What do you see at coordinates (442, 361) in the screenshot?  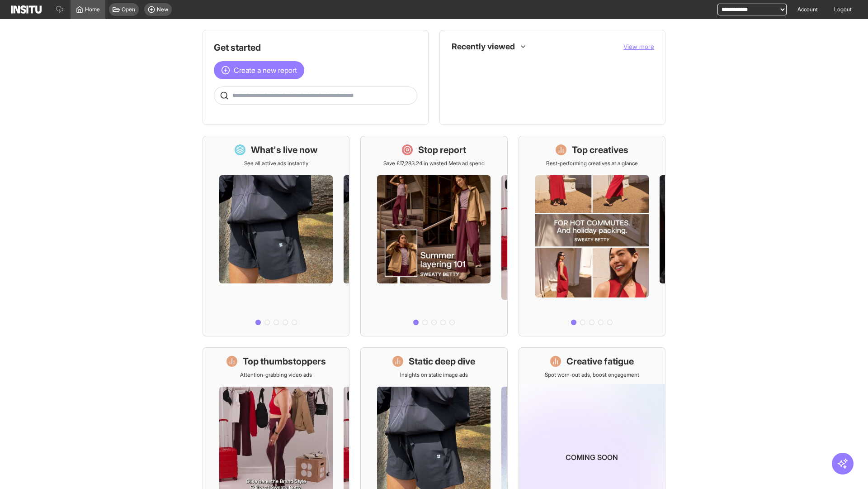 I see `h1: Static deep dive` at bounding box center [442, 361].